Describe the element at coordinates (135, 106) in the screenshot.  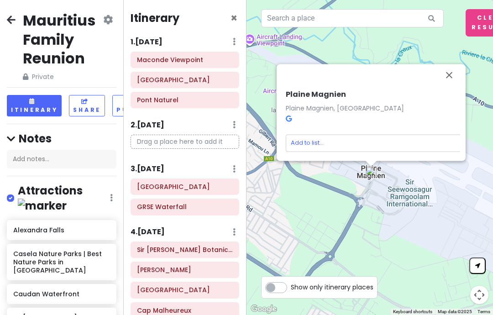
I see `button: Publish` at that location.